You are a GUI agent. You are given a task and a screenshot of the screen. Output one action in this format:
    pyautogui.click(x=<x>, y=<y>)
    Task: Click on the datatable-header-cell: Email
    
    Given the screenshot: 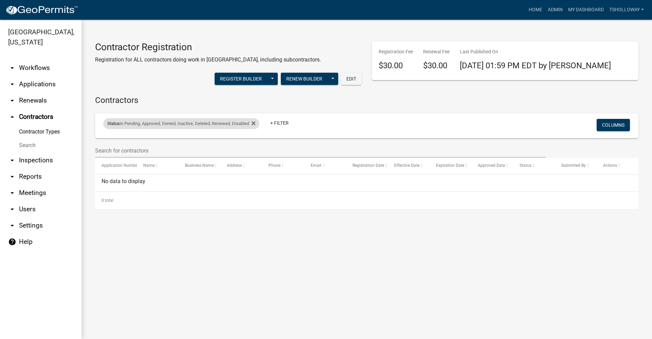 What is the action you would take?
    pyautogui.click(x=325, y=166)
    